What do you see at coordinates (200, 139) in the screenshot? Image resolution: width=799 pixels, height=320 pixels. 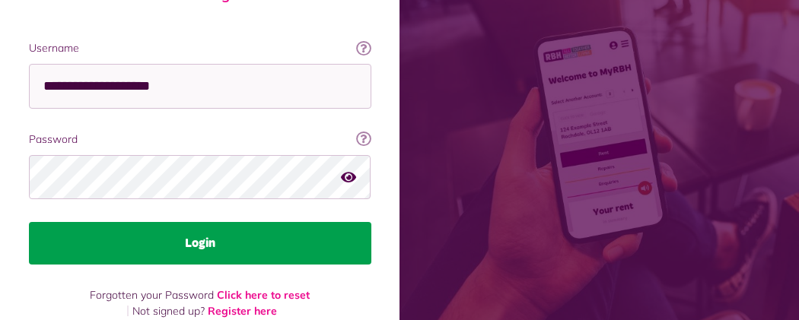 I see `label: Password` at bounding box center [200, 139].